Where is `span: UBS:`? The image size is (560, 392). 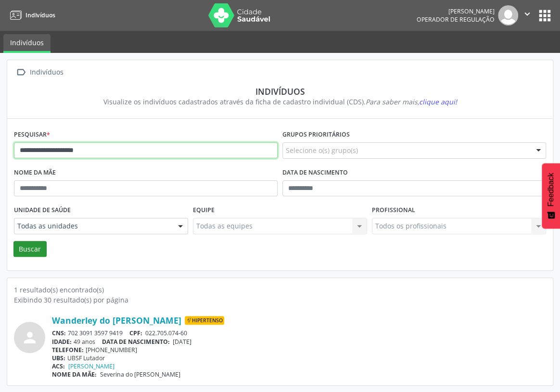 span: UBS: is located at coordinates (59, 358).